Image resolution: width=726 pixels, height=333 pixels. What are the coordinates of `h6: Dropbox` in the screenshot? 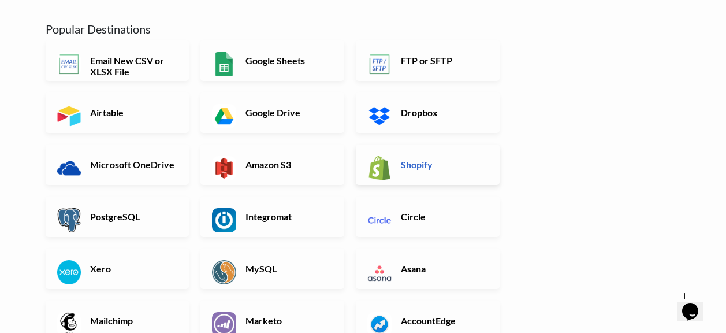 It's located at (443, 112).